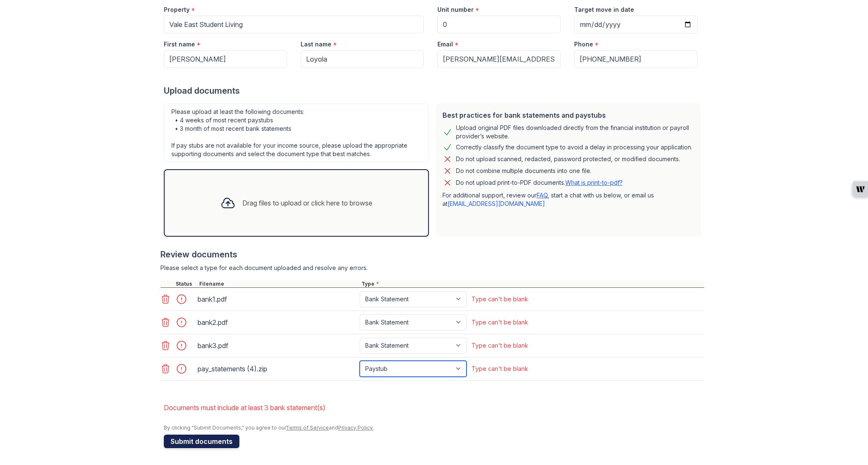 The width and height of the screenshot is (868, 465). What do you see at coordinates (569, 115) in the screenshot?
I see `div: Best practices for bank statements and paystubs` at bounding box center [569, 115].